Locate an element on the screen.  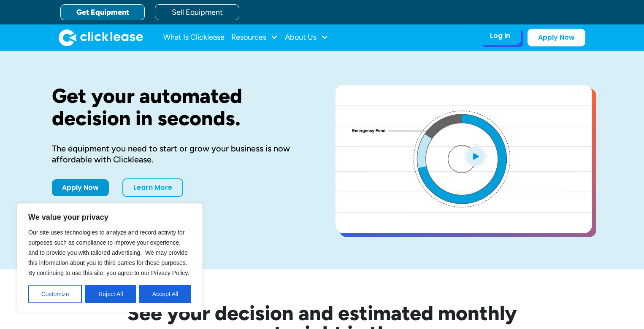
a: Learn More is located at coordinates (153, 188).